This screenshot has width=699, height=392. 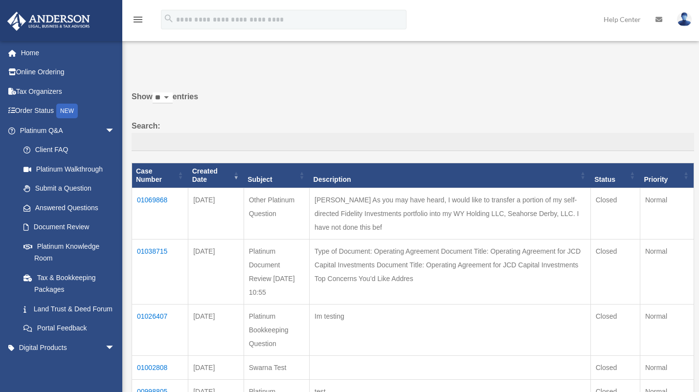 I want to click on td: 01002808, so click(x=160, y=367).